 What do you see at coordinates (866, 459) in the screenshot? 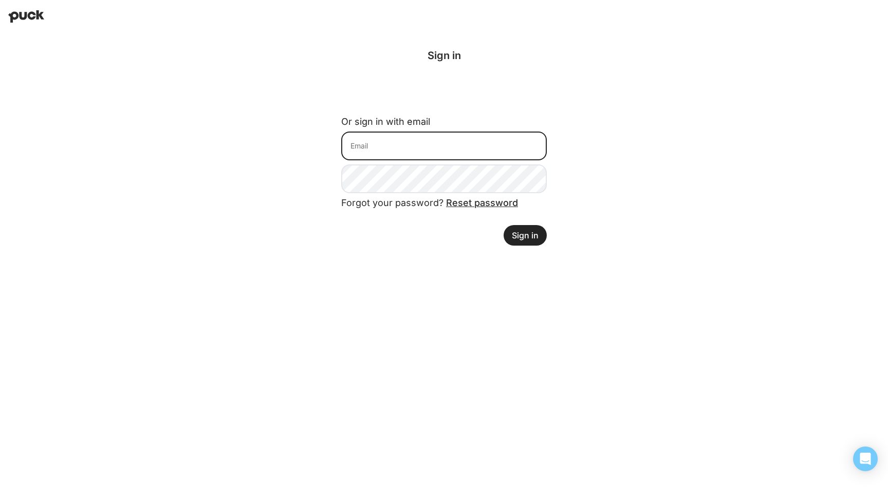
I see `div: Open Intercom Messenger` at bounding box center [866, 459].